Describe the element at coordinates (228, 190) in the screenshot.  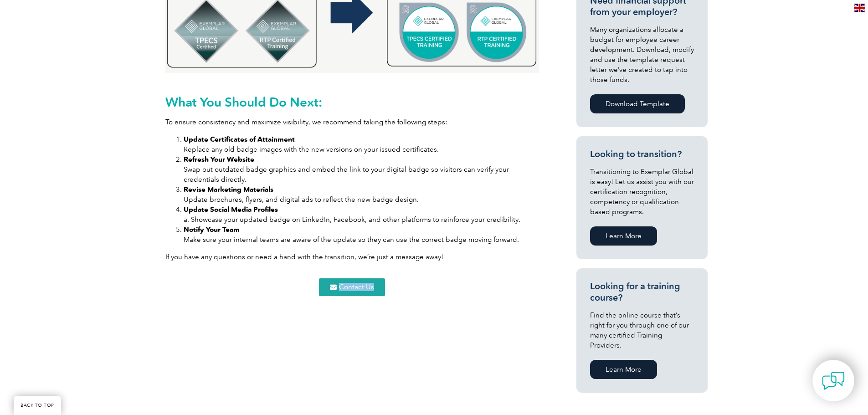
I see `strong: Revise Marketing Materials` at that location.